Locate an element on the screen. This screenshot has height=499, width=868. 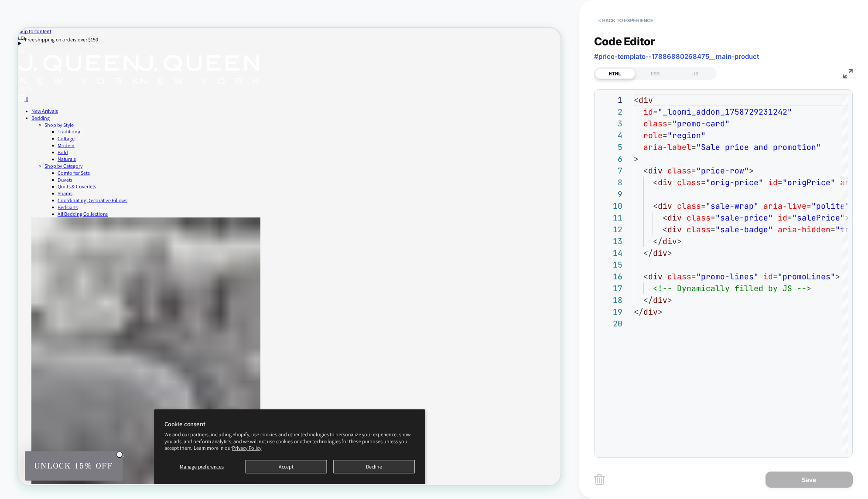
a: Cottage is located at coordinates (64, 147).